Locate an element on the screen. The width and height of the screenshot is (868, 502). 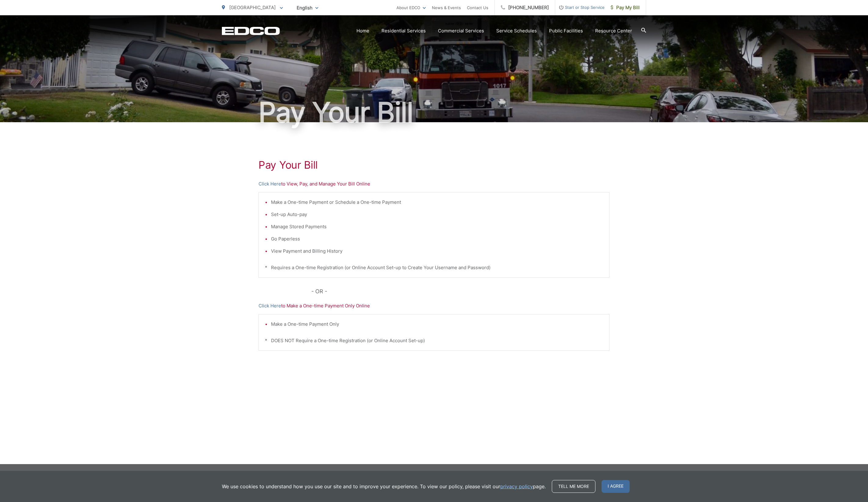
p: - OR - is located at coordinates (460, 292).